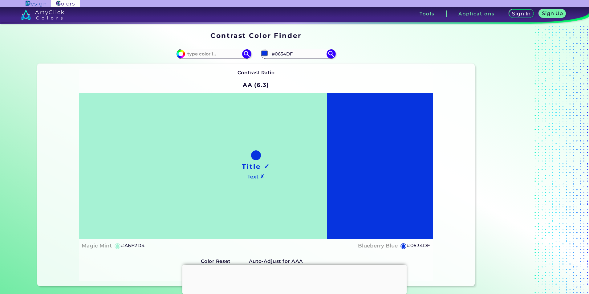 The width and height of the screenshot is (589, 294). What do you see at coordinates (418, 245) in the screenshot?
I see `h5: #0634DF` at bounding box center [418, 245].